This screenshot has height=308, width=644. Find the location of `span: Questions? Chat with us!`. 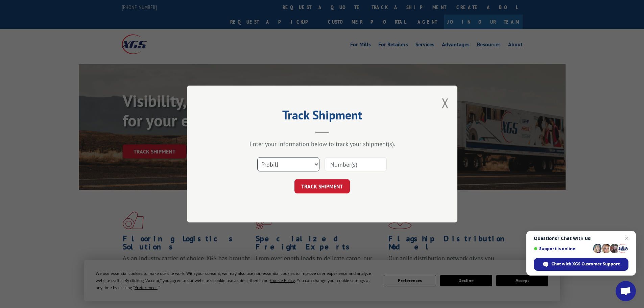

span: Questions? Chat with us! is located at coordinates (581, 239).